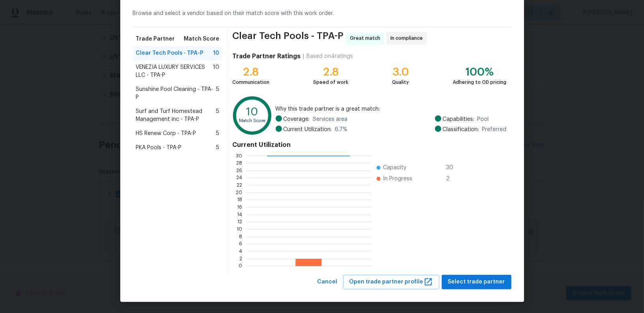 The width and height of the screenshot is (644, 313). I want to click on span: In Progress, so click(398, 179).